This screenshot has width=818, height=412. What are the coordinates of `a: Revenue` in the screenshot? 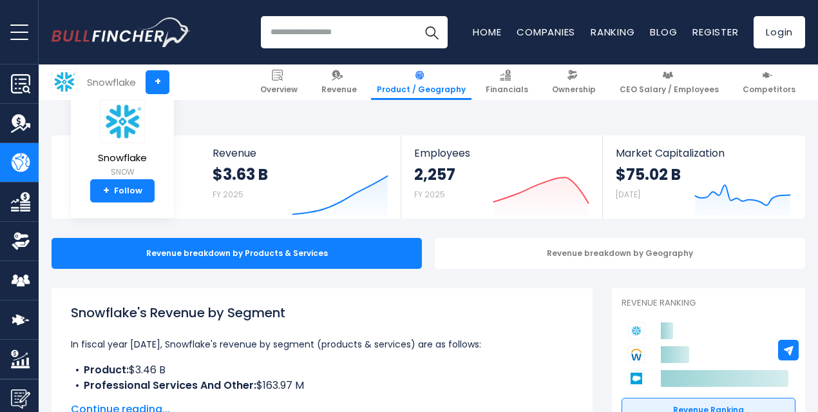 It's located at (339, 82).